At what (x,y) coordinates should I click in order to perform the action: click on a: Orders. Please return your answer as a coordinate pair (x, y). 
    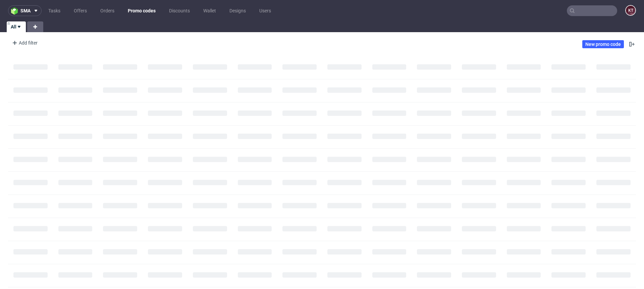
    Looking at the image, I should click on (108, 11).